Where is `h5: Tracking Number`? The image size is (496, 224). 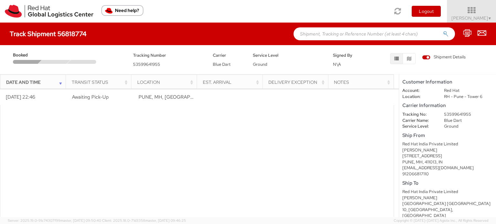
h5: Tracking Number is located at coordinates (168, 56).